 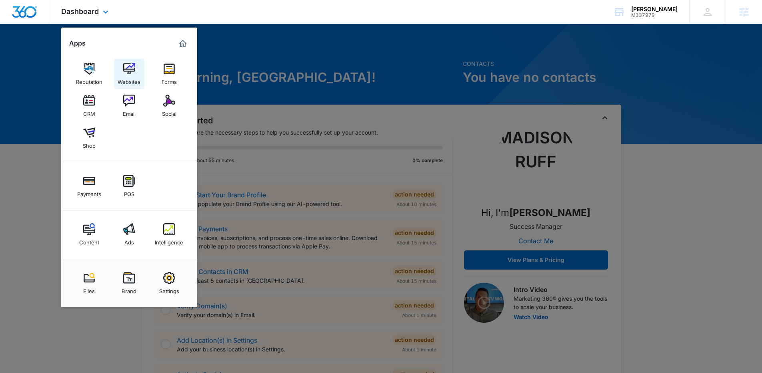 I want to click on a: Content, so click(x=89, y=235).